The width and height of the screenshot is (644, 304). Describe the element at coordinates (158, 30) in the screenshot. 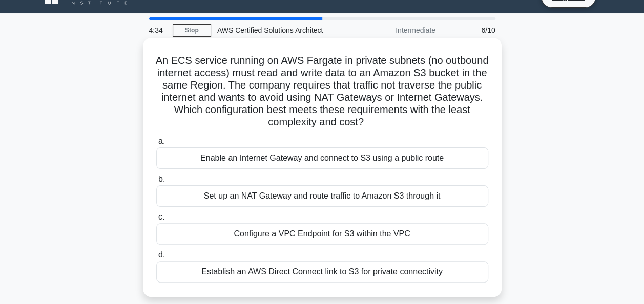

I see `div: 4:34` at that location.